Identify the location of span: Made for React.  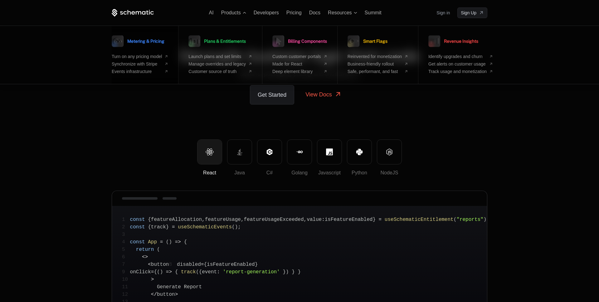
(297, 64).